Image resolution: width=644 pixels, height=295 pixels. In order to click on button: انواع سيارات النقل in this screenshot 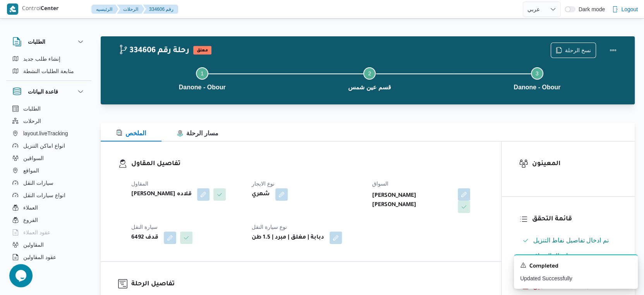, I will do `click(49, 195)`.